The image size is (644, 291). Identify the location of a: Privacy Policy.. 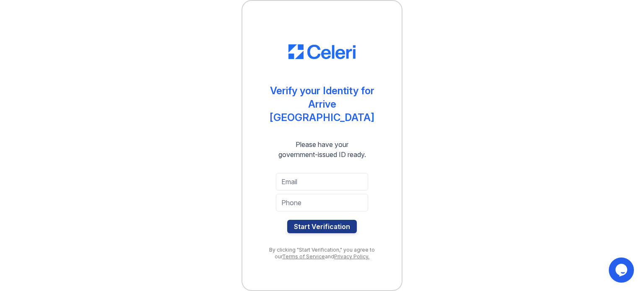
(352, 256).